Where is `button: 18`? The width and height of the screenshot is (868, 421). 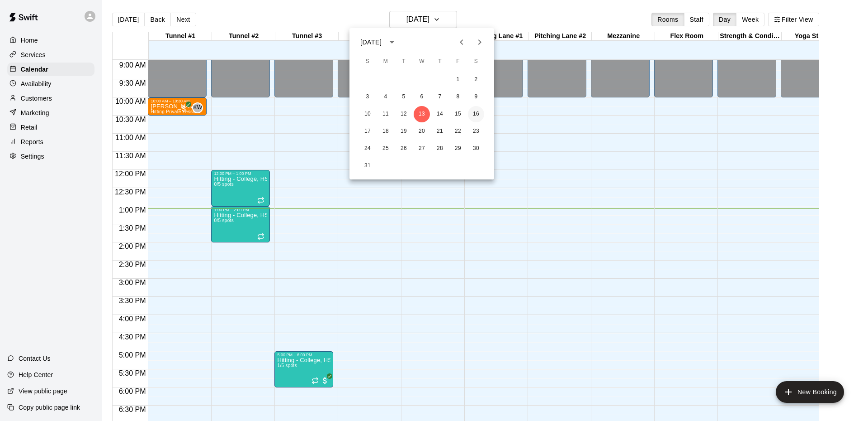
button: 18 is located at coordinates (386, 131).